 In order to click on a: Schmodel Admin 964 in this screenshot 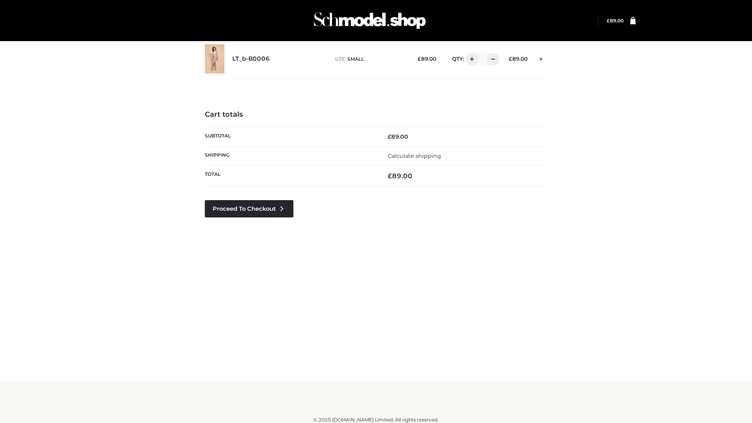, I will do `click(370, 20)`.